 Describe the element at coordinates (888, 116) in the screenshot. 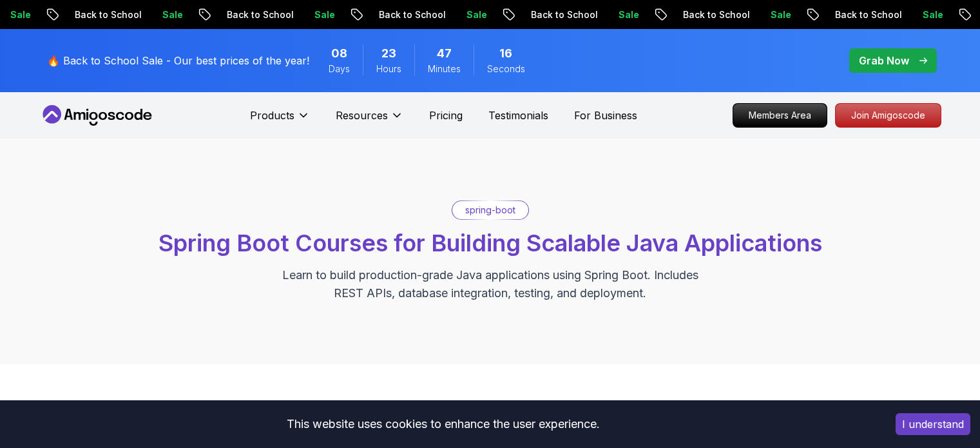

I see `p: Join Amigoscode` at that location.